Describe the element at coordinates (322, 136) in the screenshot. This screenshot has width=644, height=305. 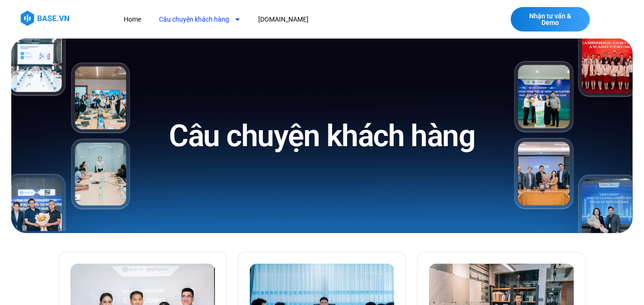
I see `h1: Câu chuyện khách hàng` at that location.